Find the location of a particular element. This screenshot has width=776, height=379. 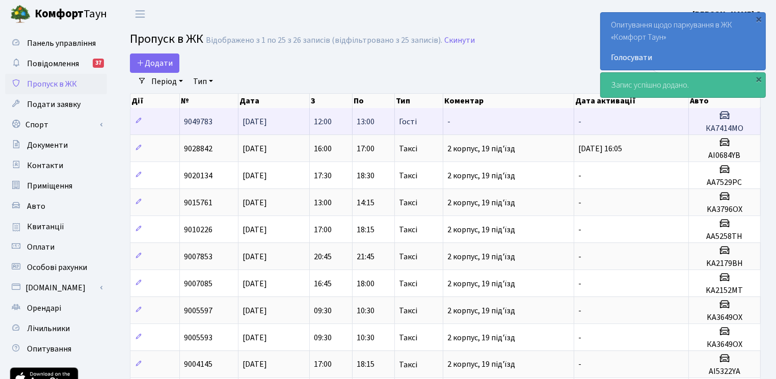

span: Документи is located at coordinates (47, 145).